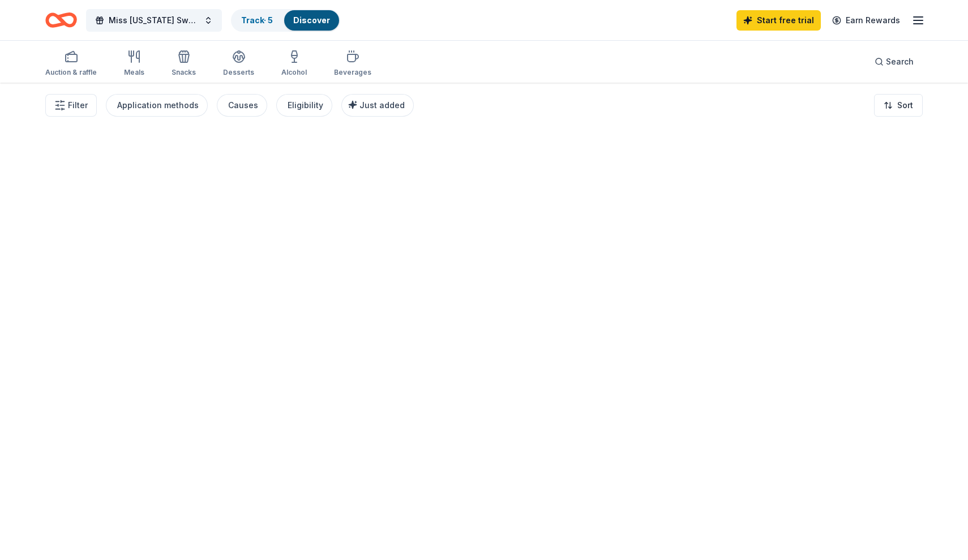 This screenshot has width=968, height=560. What do you see at coordinates (778, 20) in the screenshot?
I see `a: Start free trial` at bounding box center [778, 20].